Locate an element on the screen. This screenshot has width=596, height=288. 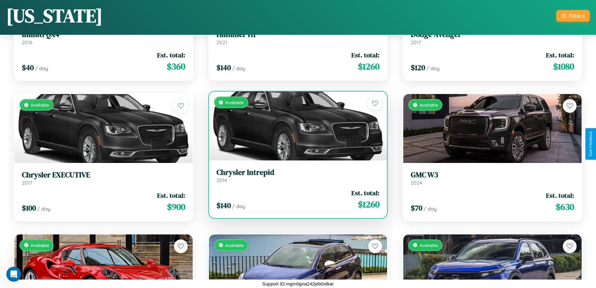
div: Give Feedback is located at coordinates (591, 144).